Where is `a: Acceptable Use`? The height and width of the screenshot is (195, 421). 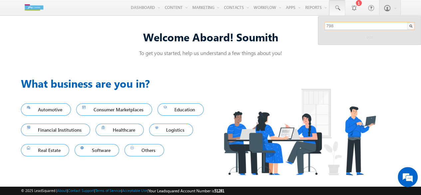
a: Acceptable Use is located at coordinates (135, 190).